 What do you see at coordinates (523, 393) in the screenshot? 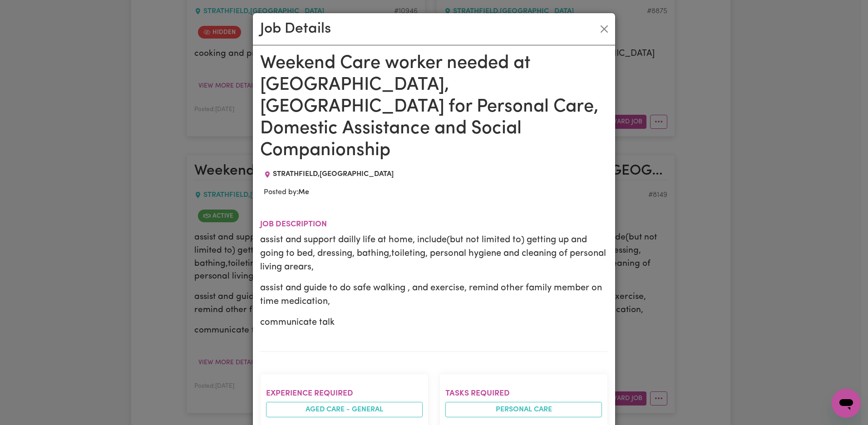
I see `h2: Tasks required` at bounding box center [523, 393].